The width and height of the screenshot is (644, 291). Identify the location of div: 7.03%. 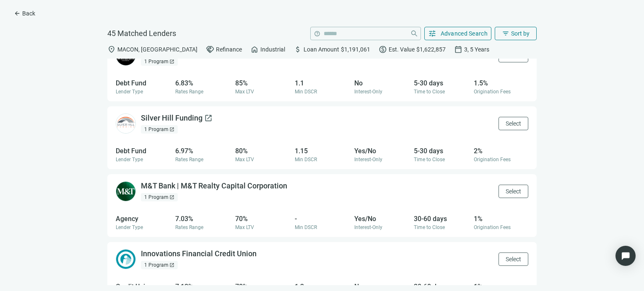
(203, 218).